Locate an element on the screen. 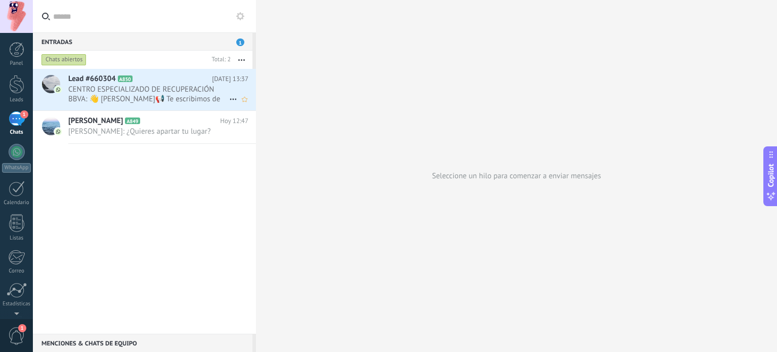 The height and width of the screenshot is (352, 777). div: WhatsApp is located at coordinates (16, 167).